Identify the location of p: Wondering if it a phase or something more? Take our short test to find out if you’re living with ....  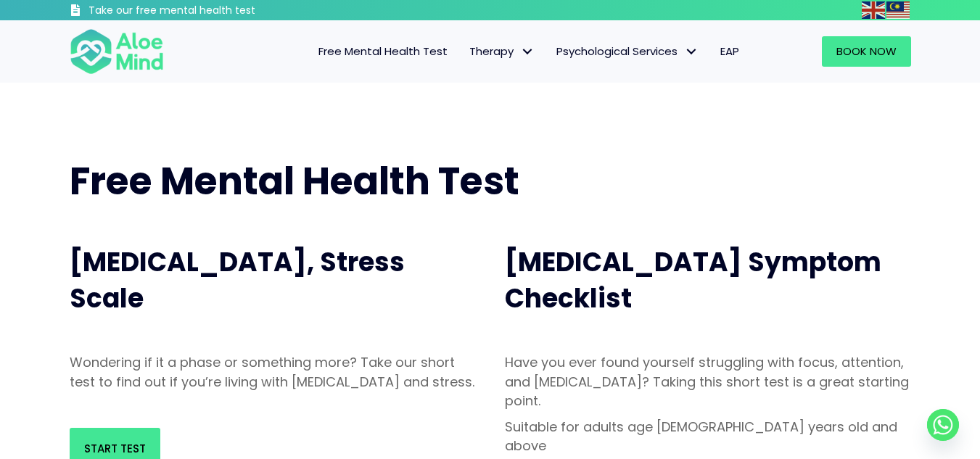
(273, 372).